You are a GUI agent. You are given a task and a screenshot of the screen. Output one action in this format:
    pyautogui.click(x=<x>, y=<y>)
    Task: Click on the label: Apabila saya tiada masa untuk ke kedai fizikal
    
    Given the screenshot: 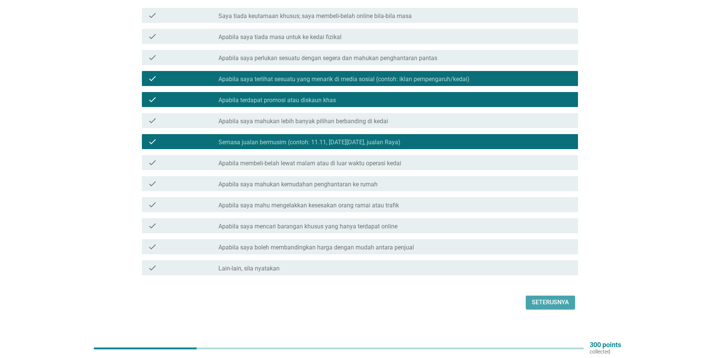 What is the action you would take?
    pyautogui.click(x=280, y=37)
    